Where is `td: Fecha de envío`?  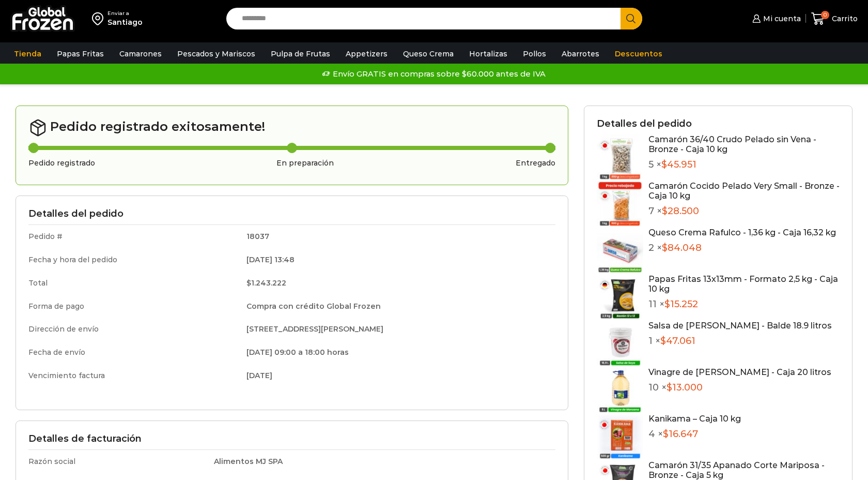 td: Fecha de envío is located at coordinates (134, 352).